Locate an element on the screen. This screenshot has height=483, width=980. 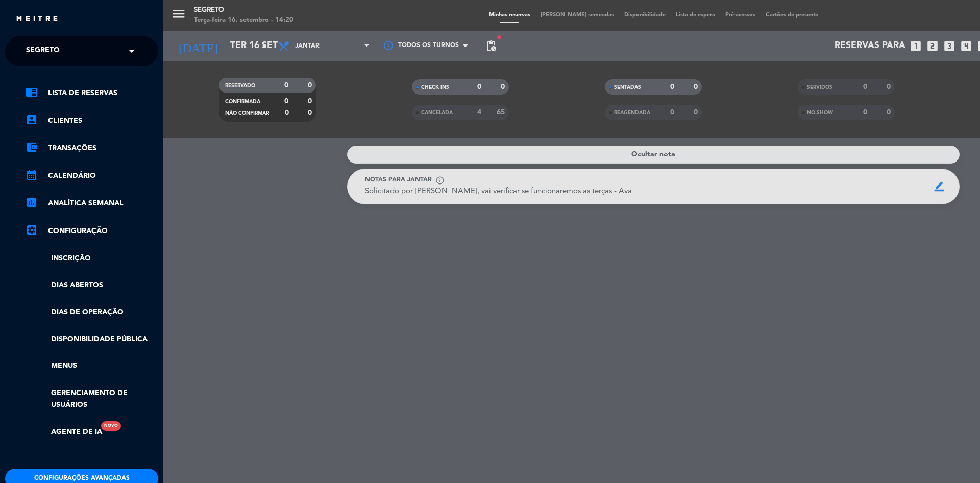
a: Configuração is located at coordinates (92, 231).